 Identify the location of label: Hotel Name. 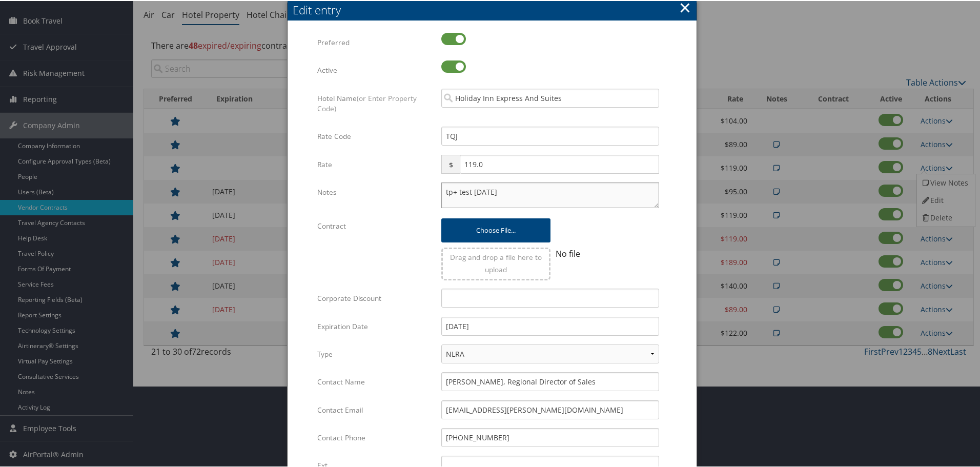
(375, 102).